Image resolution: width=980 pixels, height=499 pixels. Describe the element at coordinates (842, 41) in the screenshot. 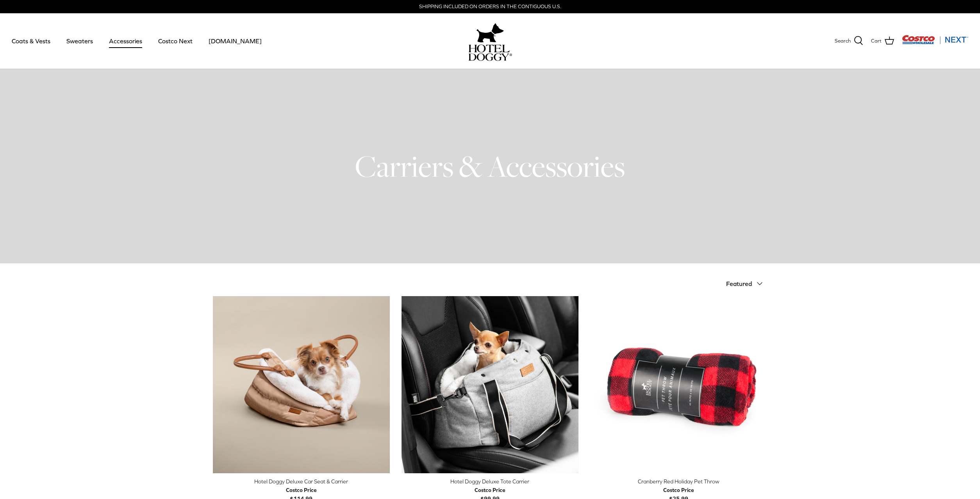

I see `span: Search` at that location.